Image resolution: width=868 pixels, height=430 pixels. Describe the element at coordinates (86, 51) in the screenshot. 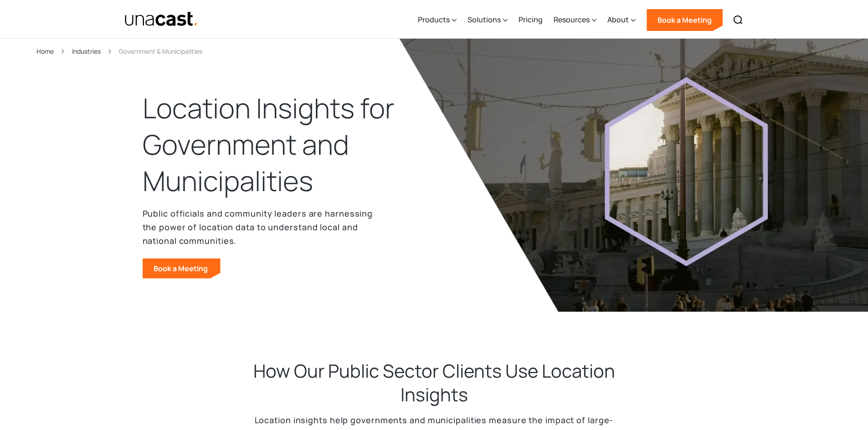

I see `a: Industries` at that location.